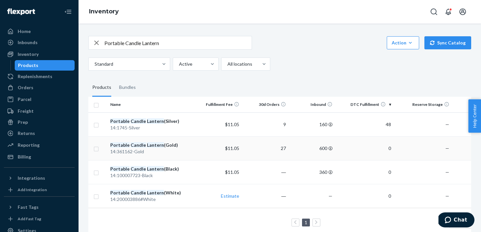 Image resolution: width=481 pixels, height=232 pixels. What do you see at coordinates (265, 105) in the screenshot?
I see `th: 30d Orders` at bounding box center [265, 105].